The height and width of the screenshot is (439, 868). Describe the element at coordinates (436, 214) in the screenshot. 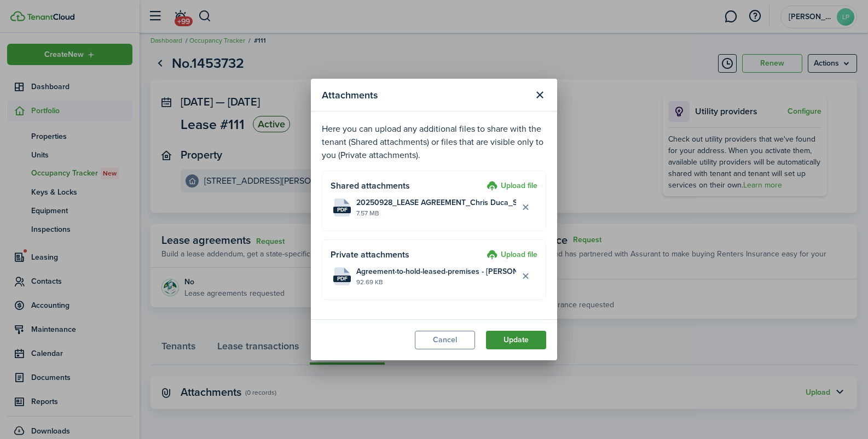

I see `file-size: 7.57 MB` at that location.